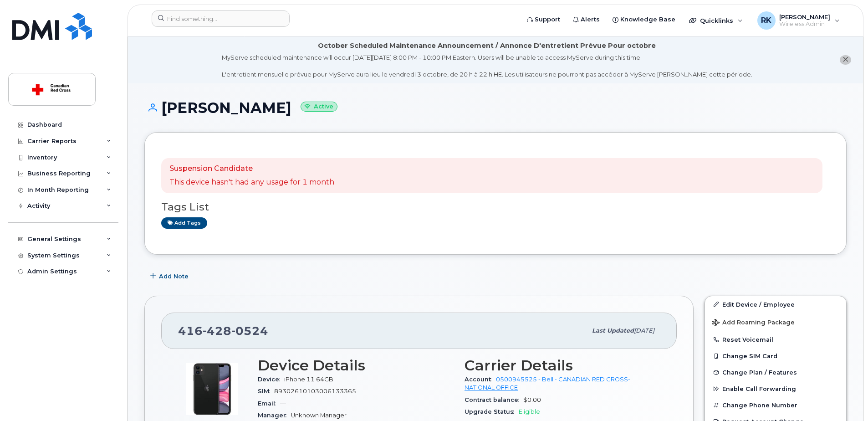 This screenshot has height=421, width=868. I want to click on span: Upgrade Status, so click(491, 411).